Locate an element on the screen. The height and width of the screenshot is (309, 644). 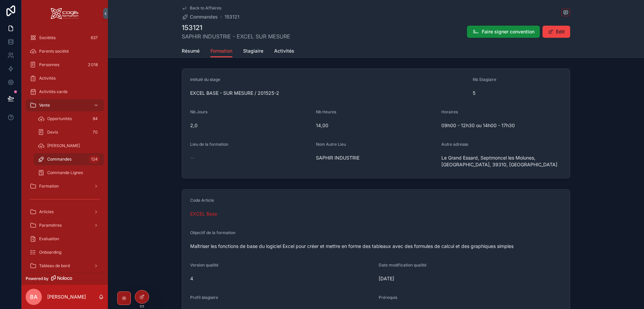
span: Date modification qualité is located at coordinates (402, 265).